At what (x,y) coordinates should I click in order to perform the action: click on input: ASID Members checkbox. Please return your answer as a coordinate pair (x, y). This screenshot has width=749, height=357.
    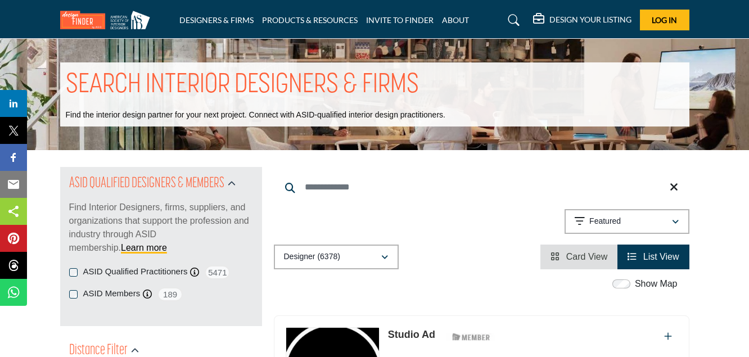
    Looking at the image, I should click on (73, 294).